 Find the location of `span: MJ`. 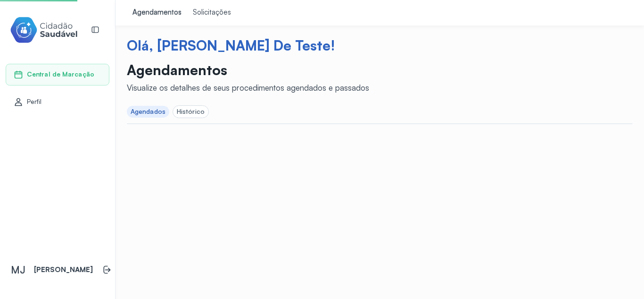

span: MJ is located at coordinates (18, 270).